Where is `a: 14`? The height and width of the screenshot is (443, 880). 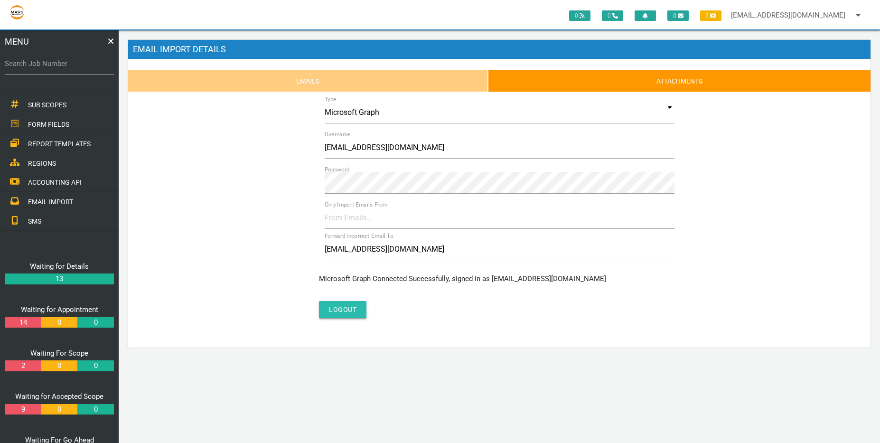
a: 14 is located at coordinates (23, 322).